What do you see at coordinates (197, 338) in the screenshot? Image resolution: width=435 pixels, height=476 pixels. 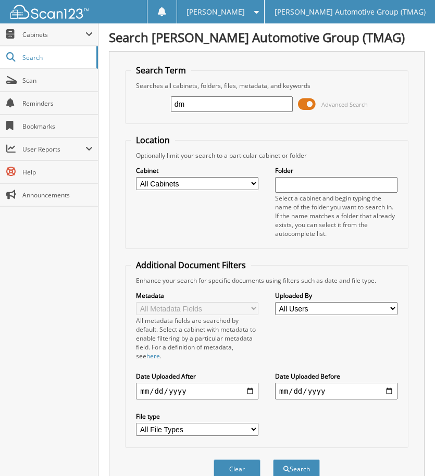 I see `div: All metadata fields are searched by default. Select a cabinet with metadata to enable filtering b...` at bounding box center [197, 338].